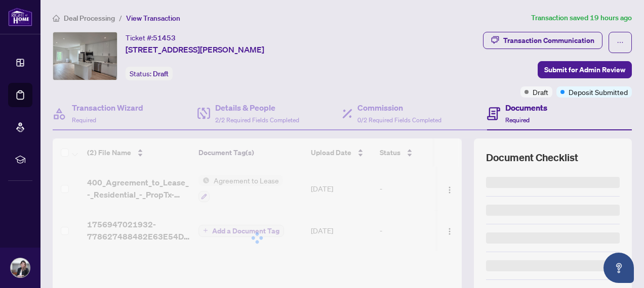 Image resolution: width=644 pixels, height=288 pixels. What do you see at coordinates (107, 108) in the screenshot?
I see `h4: Transaction Wizard` at bounding box center [107, 108].